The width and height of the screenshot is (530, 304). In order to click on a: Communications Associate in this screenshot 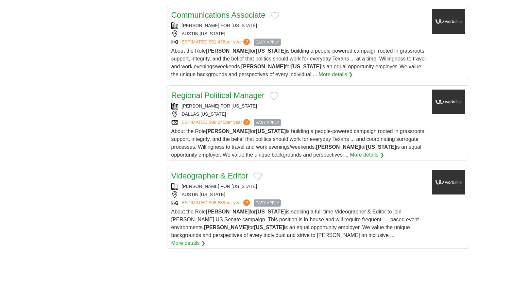, I will do `click(219, 15)`.